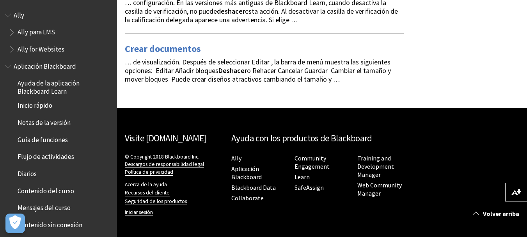 Image resolution: width=527 pixels, height=237 pixels. Describe the element at coordinates (379, 189) in the screenshot. I see `a: Web Community Manager` at that location.